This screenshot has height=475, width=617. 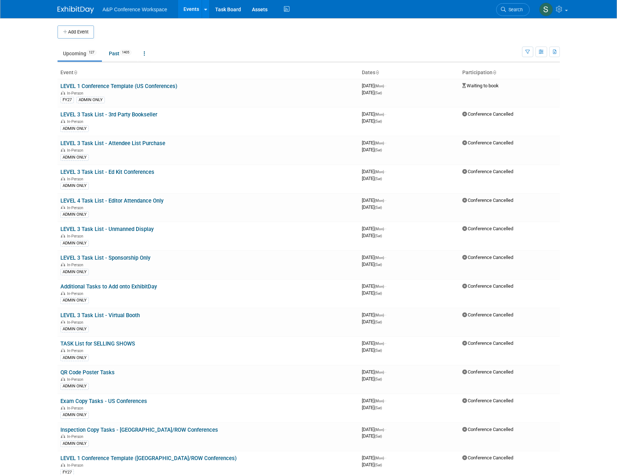 I want to click on a: Exam Copy Tasks - US Conferences, so click(x=104, y=401).